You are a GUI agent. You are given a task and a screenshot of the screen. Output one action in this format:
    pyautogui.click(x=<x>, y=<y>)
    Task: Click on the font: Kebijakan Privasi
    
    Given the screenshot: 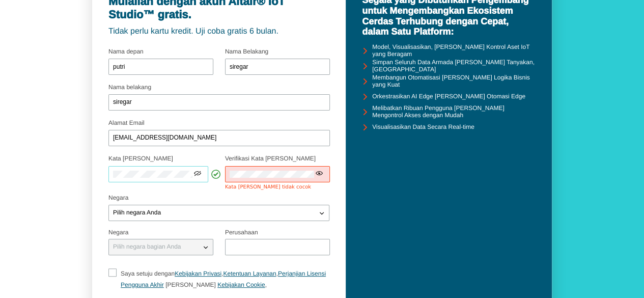 What is the action you would take?
    pyautogui.click(x=198, y=273)
    